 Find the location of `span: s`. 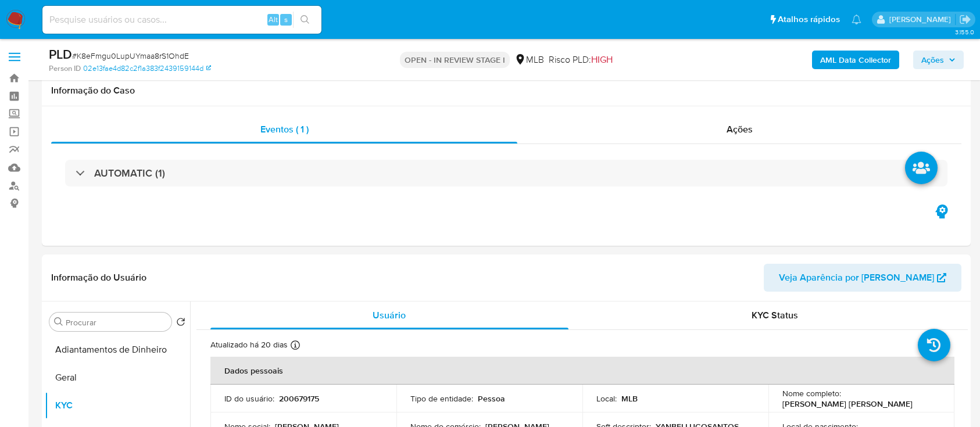

span: s is located at coordinates (286, 19).